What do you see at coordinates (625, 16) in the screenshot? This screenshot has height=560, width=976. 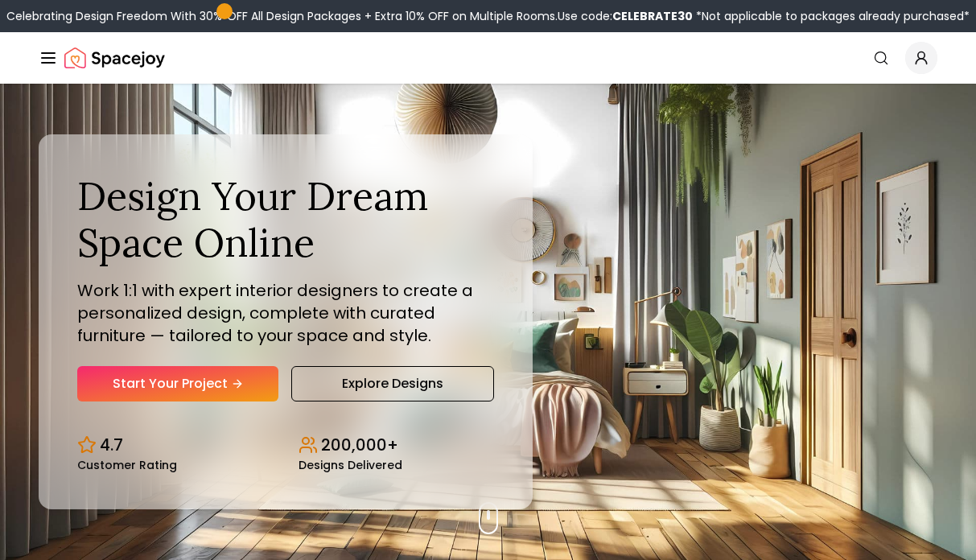 I see `span: Use code:` at bounding box center [625, 16].